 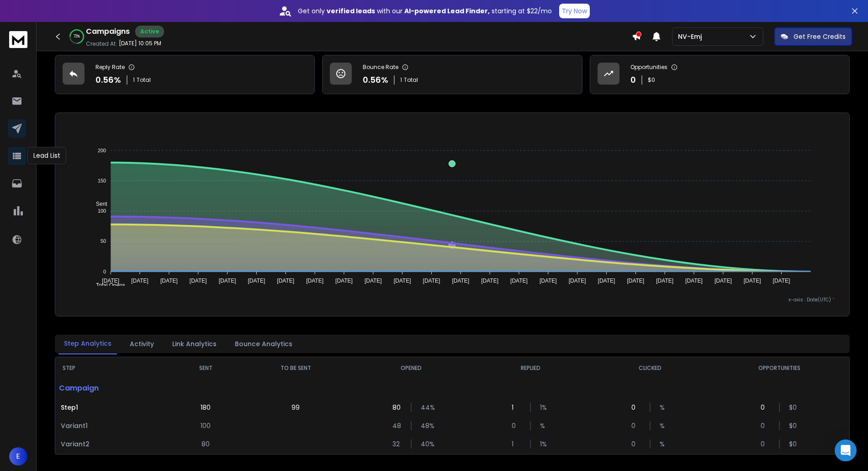 What do you see at coordinates (102, 211) in the screenshot?
I see `tspan: 100` at bounding box center [102, 211].